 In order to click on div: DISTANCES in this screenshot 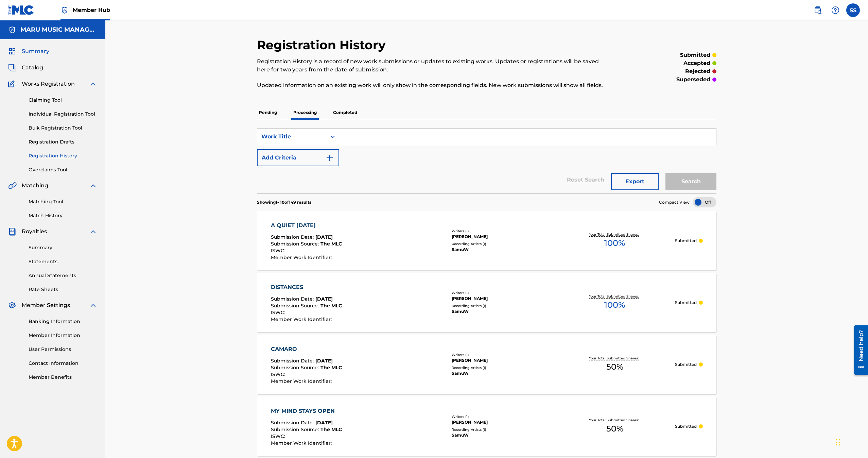, I will do `click(306, 287)`.